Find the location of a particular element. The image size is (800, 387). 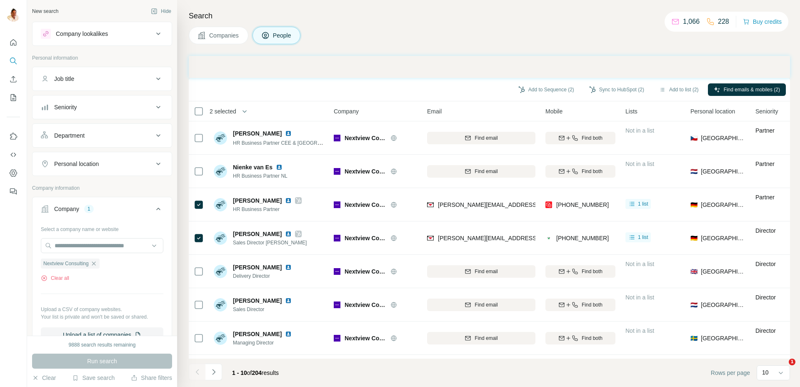

span: Rows per page is located at coordinates (731, 373).